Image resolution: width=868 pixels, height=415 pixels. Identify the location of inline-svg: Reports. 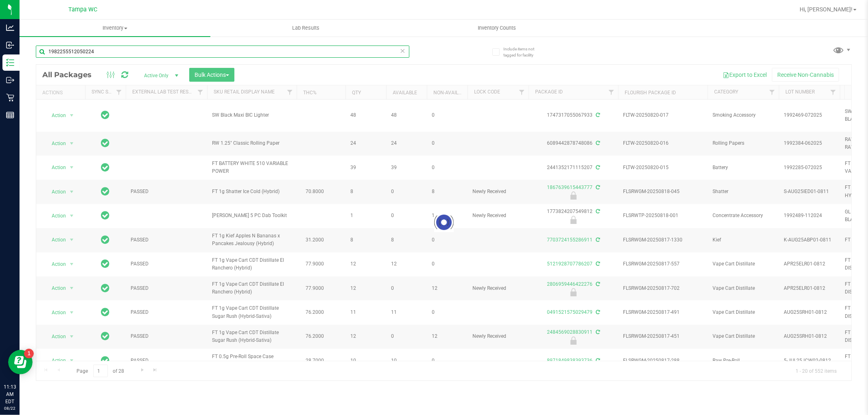
(10, 115).